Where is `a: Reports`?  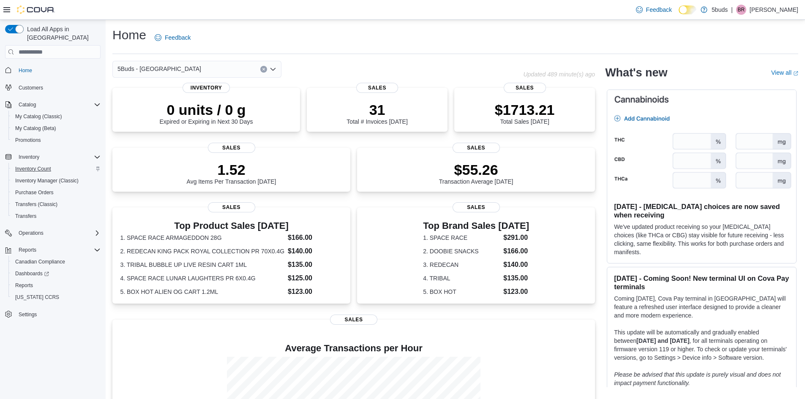
a: Reports is located at coordinates (24, 286).